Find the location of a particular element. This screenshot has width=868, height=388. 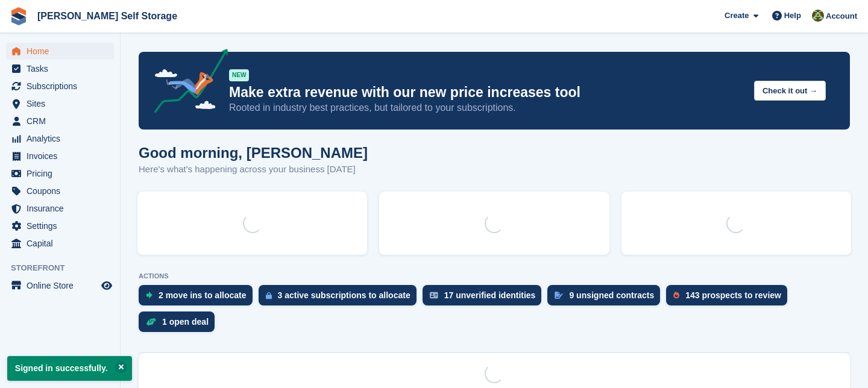

div: 1 open deal is located at coordinates (185, 321).